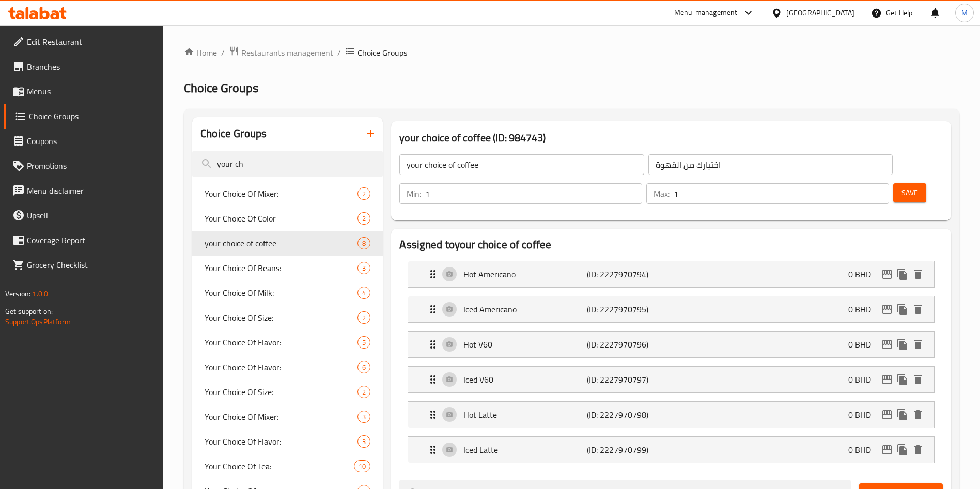 The height and width of the screenshot is (489, 980). Describe the element at coordinates (572, 53) in the screenshot. I see `nav: breadcrumb` at that location.